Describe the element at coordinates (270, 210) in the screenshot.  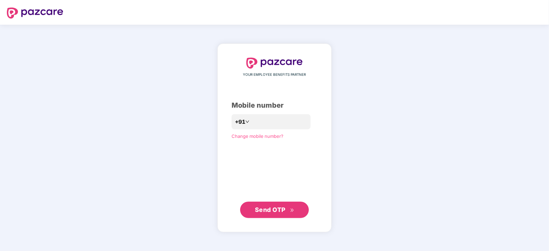
I see `span: Send OTP` at that location.